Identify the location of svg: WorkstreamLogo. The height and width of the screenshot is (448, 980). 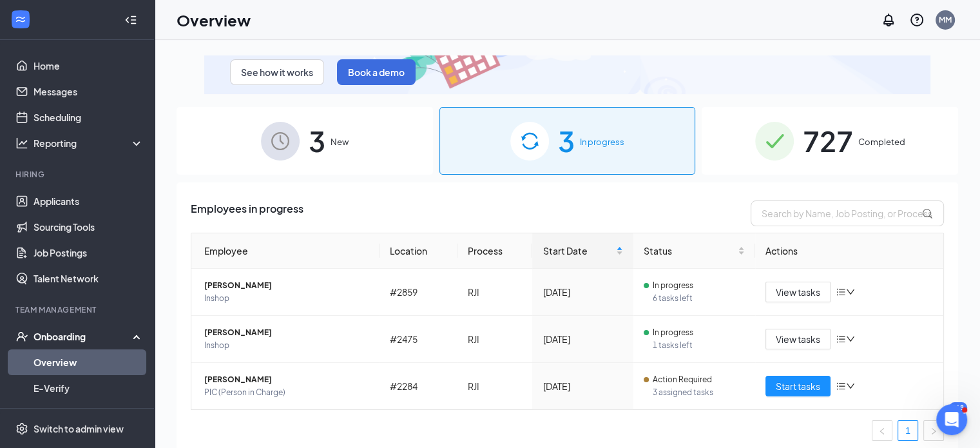
(21, 19).